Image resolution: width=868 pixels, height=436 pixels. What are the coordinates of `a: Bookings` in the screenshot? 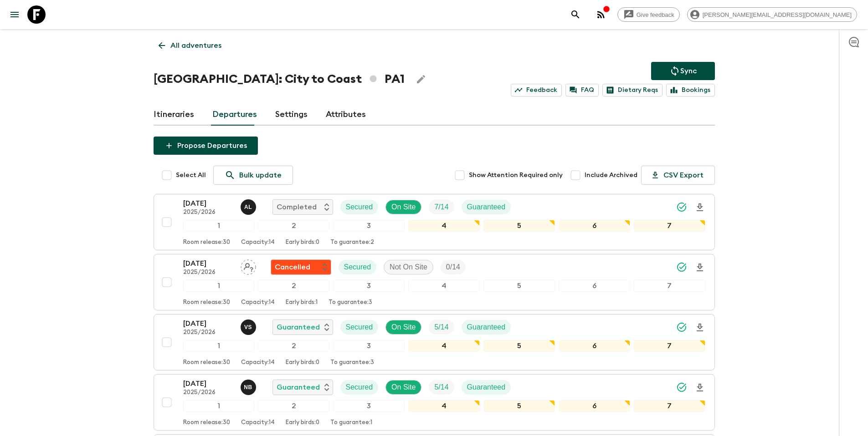 It's located at (690, 90).